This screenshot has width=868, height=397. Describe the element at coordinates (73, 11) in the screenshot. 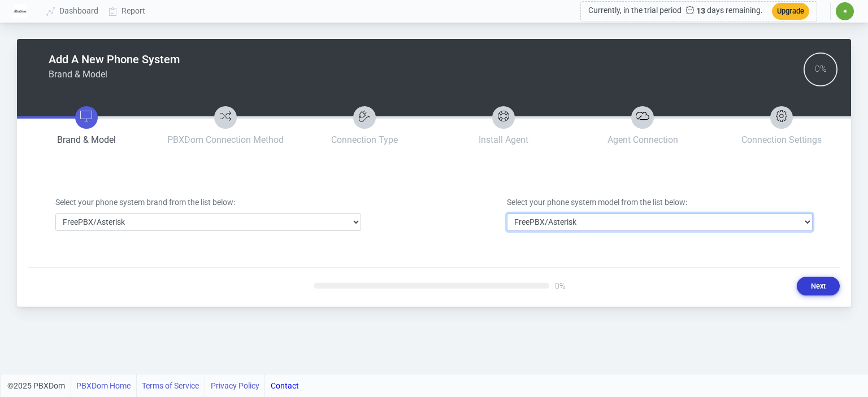

I see `a: Dashboard` at that location.